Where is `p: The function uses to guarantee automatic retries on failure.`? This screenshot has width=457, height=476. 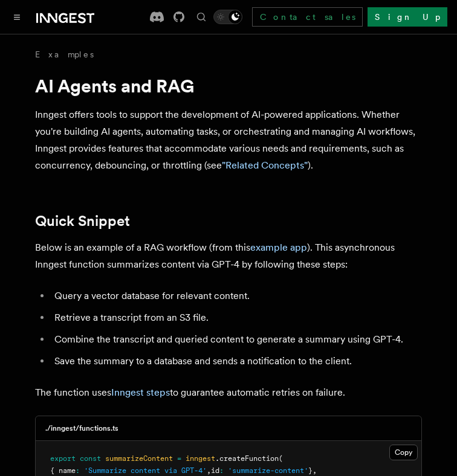 p: The function uses to guarantee automatic retries on failure. is located at coordinates (229, 393).